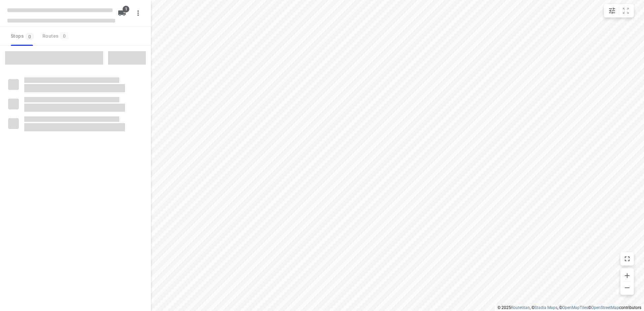  Describe the element at coordinates (604, 307) in the screenshot. I see `a: OpenStreetMap` at that location.